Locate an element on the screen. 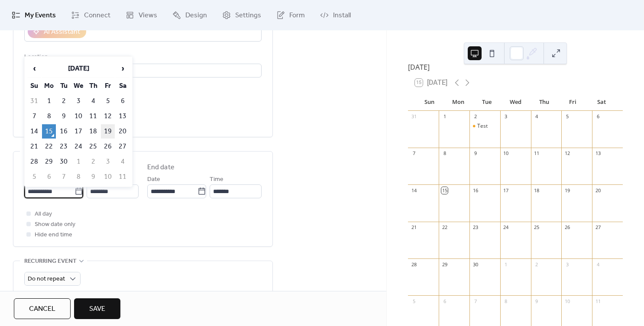 This screenshot has width=644, height=326. th: Mo is located at coordinates (49, 85).